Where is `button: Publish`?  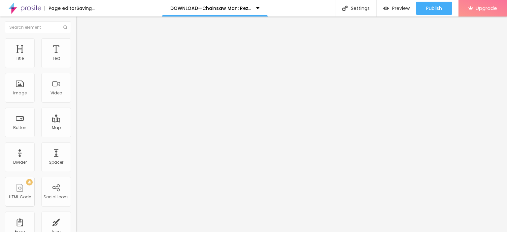 button: Publish is located at coordinates (434, 8).